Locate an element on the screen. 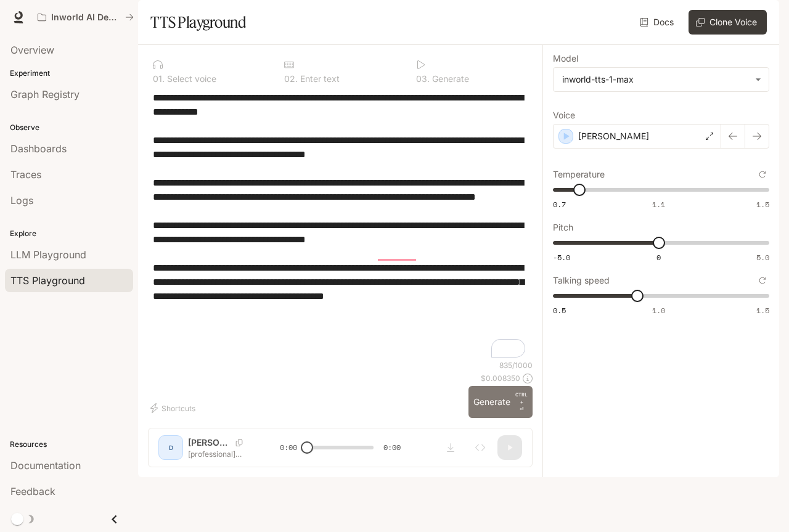  a: Docs is located at coordinates (658, 22).